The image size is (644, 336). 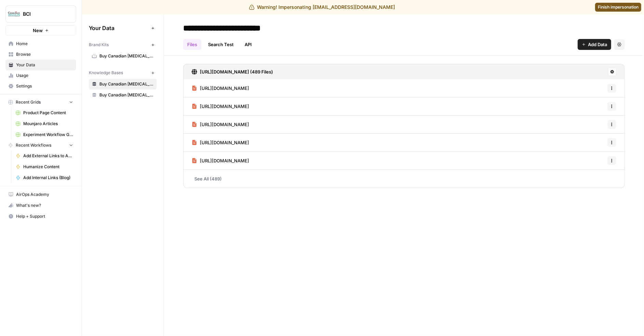 I want to click on span: Help + Support, so click(x=45, y=217).